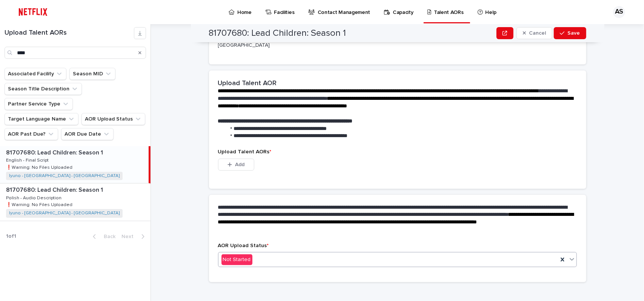 The image size is (644, 301). I want to click on button: Target Language Name, so click(41, 119).